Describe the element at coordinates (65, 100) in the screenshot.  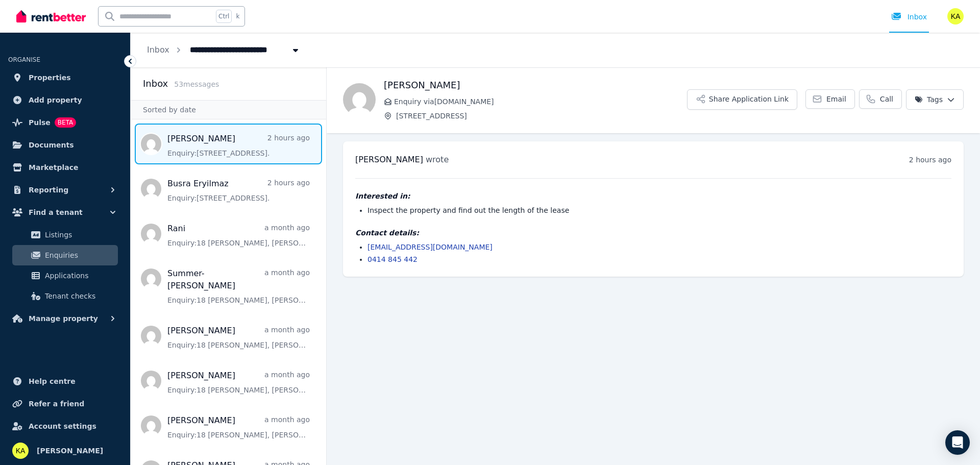
I see `a: Add property` at that location.